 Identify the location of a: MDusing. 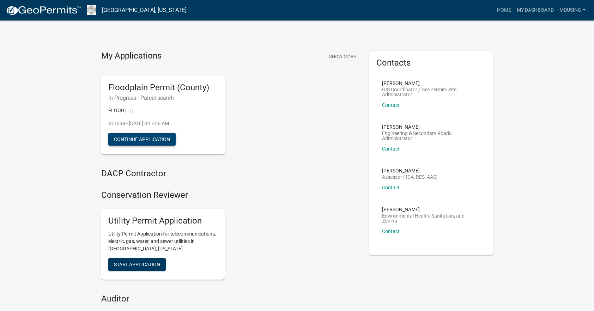
(572, 10).